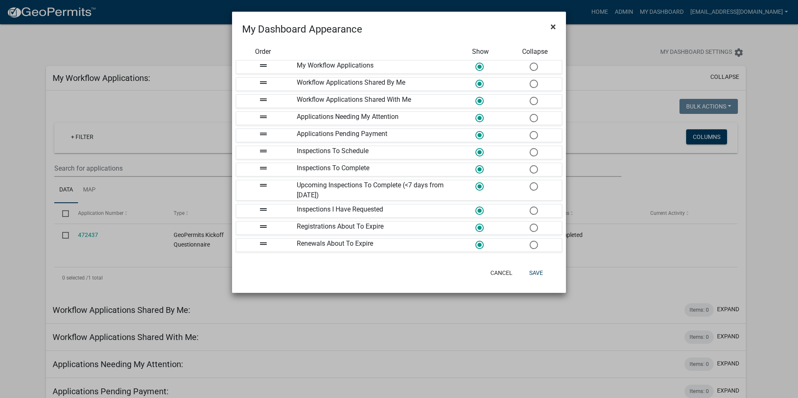  Describe the element at coordinates (501, 273) in the screenshot. I see `button: Cancel` at that location.